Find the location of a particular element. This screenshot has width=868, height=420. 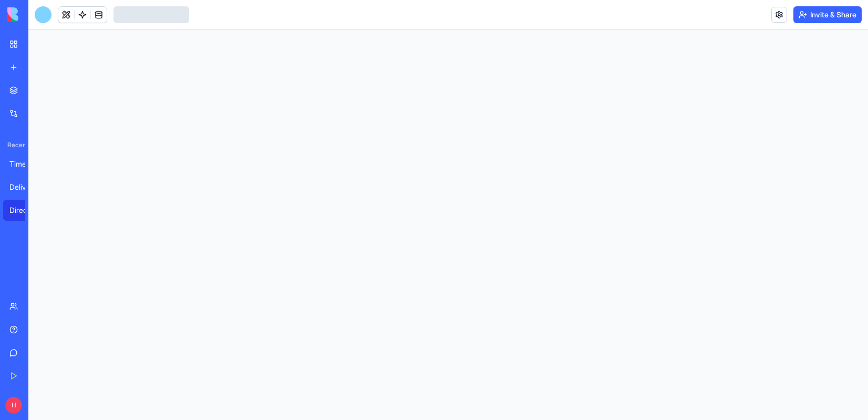

button: Invite & Share is located at coordinates (828, 15).